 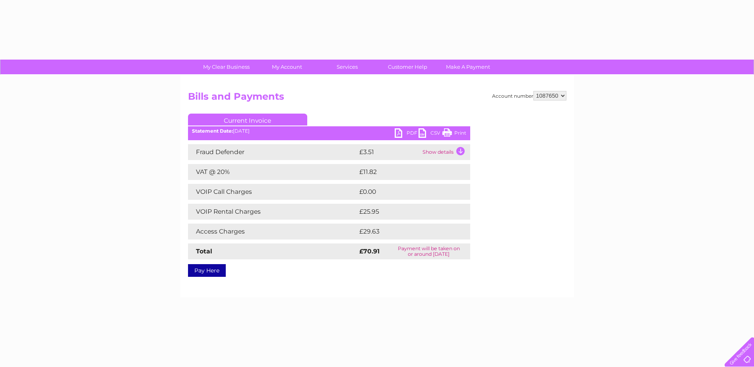 What do you see at coordinates (273, 212) in the screenshot?
I see `td: VOIP Rental Charges` at bounding box center [273, 212].